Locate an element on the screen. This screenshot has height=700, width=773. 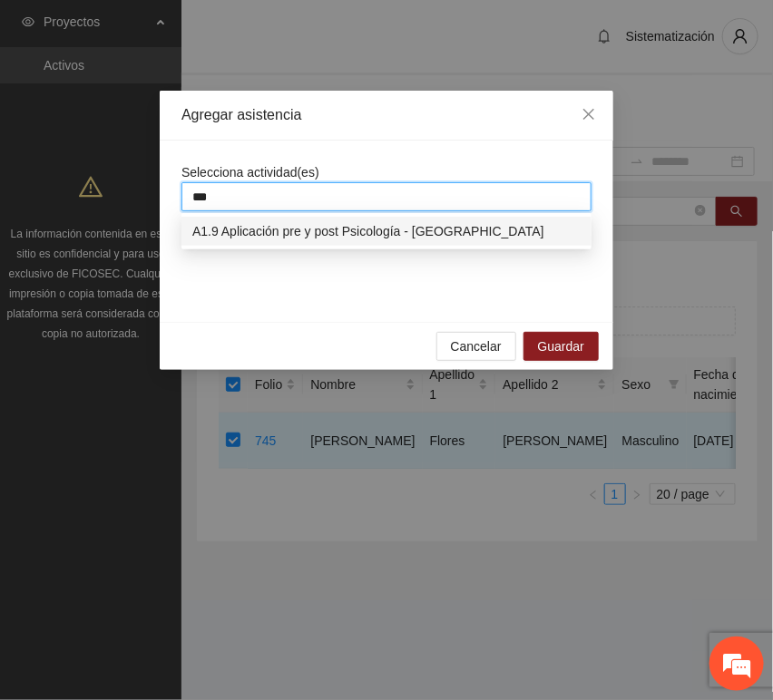
button: Cancelar is located at coordinates (476, 347).